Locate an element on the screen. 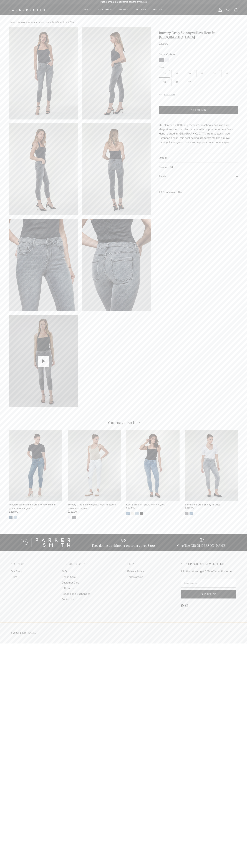  button: Subscribe is located at coordinates (209, 594).